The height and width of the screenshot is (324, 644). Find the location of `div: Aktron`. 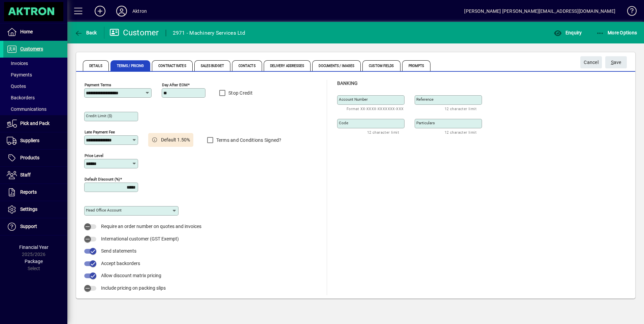

div: Aktron is located at coordinates (140, 11).